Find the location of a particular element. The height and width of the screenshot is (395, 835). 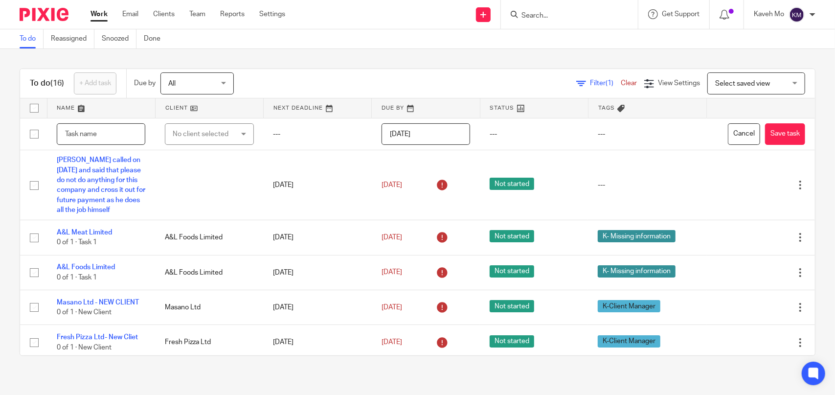

a: Clients is located at coordinates (164, 14).